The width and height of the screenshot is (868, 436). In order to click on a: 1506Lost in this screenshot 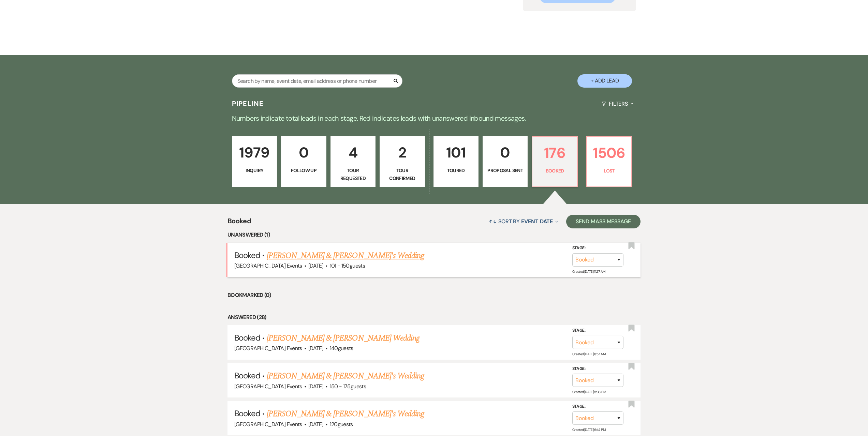, I will do `click(609, 162)`.